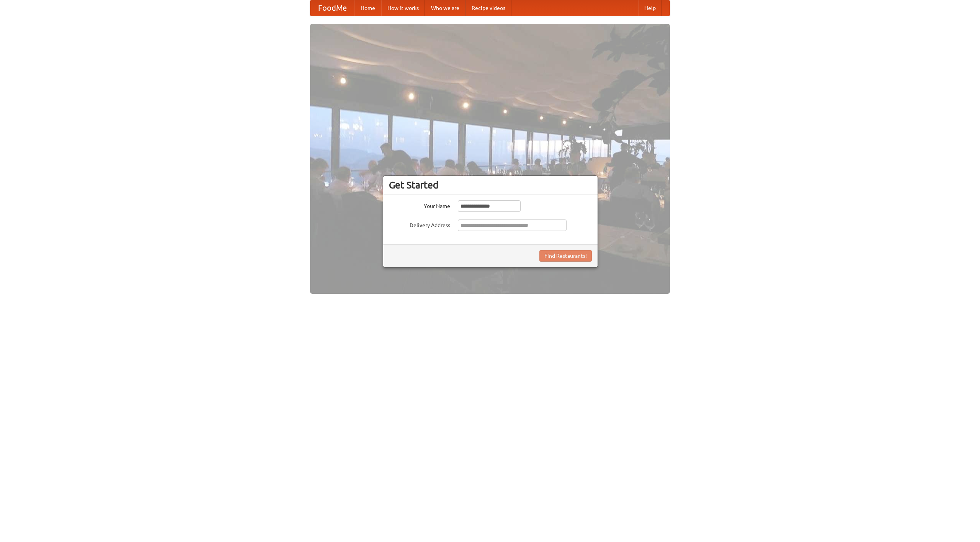 The image size is (980, 542). I want to click on a: Who we are, so click(445, 8).